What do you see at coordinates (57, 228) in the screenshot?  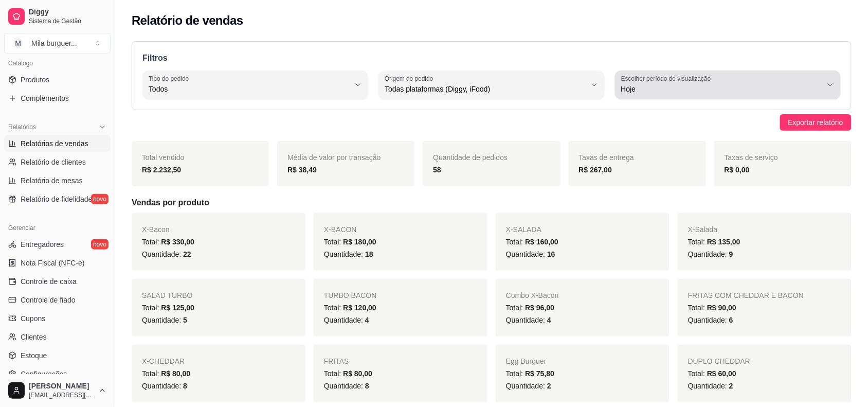 I see `div: Gerenciar` at bounding box center [57, 228].